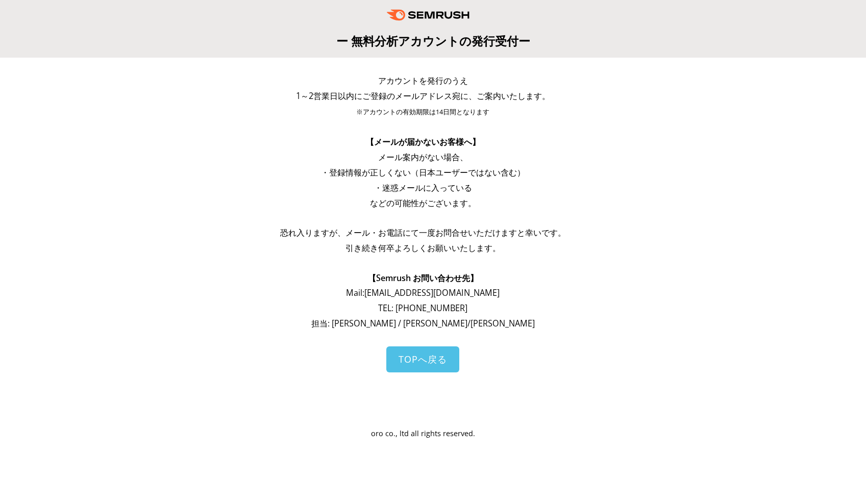  What do you see at coordinates (433, 41) in the screenshot?
I see `span: ー 無料分析アカウントの発行受付ー` at bounding box center [433, 41].